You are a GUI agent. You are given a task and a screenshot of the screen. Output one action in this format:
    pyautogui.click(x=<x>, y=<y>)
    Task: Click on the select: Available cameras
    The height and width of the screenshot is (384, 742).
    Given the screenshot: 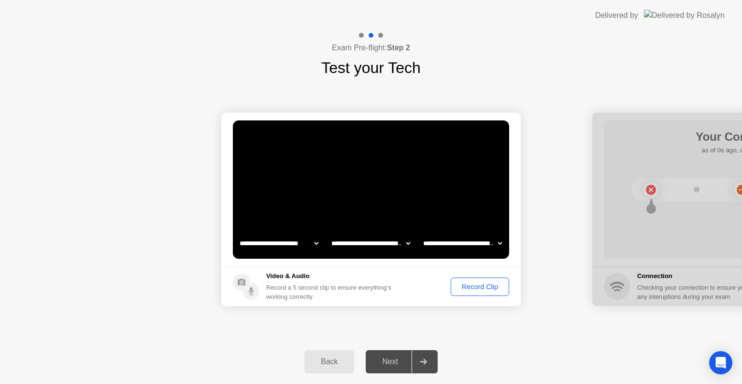 What is the action you would take?
    pyautogui.click(x=279, y=243)
    